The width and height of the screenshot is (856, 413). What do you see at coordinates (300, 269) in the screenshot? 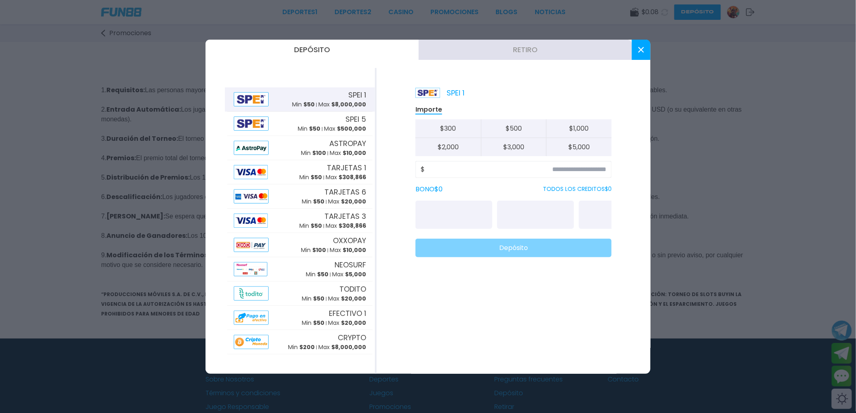
I see `button: AlipayNEOSURFMin $50Max $5,000` at bounding box center [300, 269].